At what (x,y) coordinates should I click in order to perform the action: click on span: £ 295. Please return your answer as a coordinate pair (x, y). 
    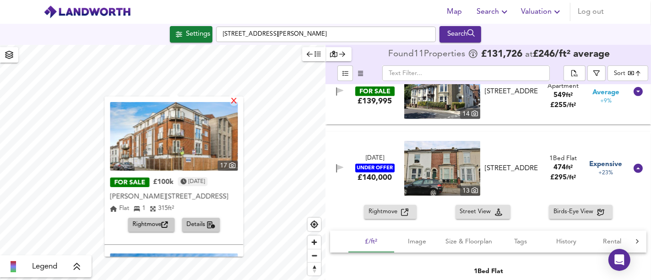
    Looking at the image, I should click on (563, 178).